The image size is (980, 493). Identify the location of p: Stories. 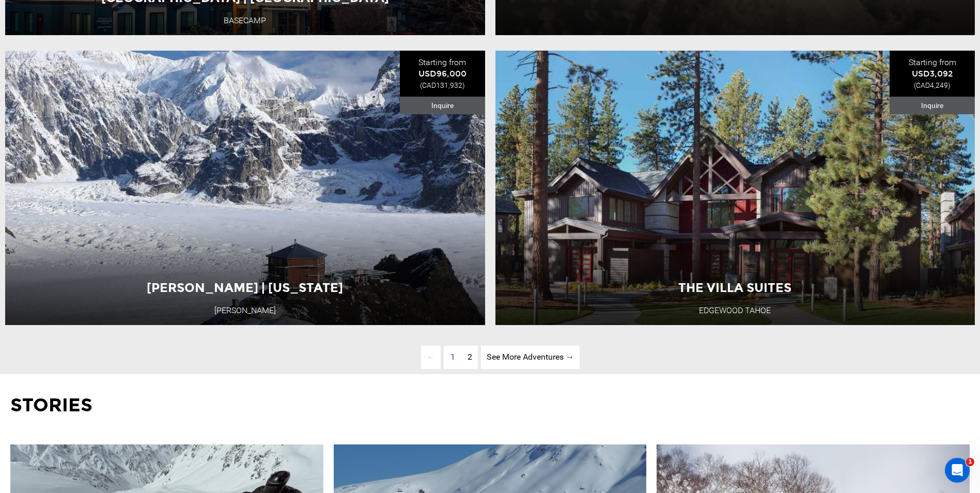
(490, 405).